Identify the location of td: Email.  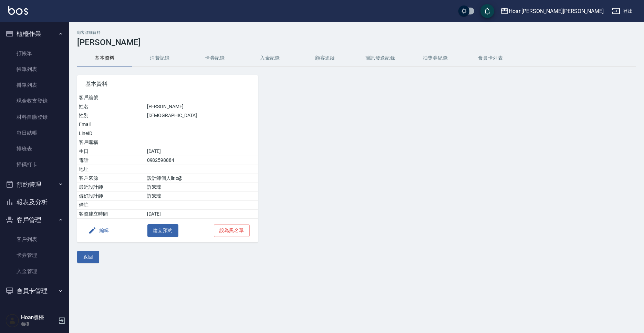
(111, 125).